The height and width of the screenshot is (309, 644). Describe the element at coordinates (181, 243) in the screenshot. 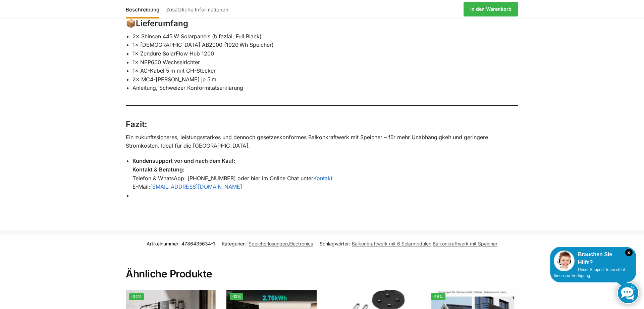

I see `span: Artikelnummer:` at that location.